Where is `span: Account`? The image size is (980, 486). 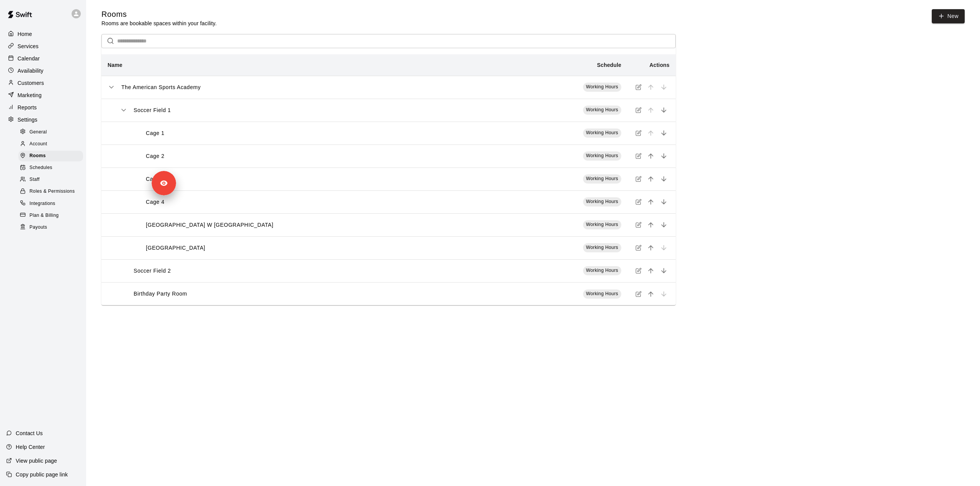
span: Account is located at coordinates (38, 144).